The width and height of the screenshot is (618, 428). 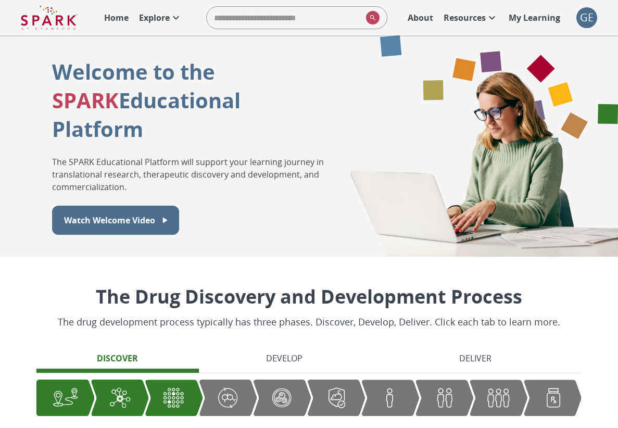 What do you see at coordinates (116, 220) in the screenshot?
I see `button: Watch Welcome Video` at bounding box center [116, 220].